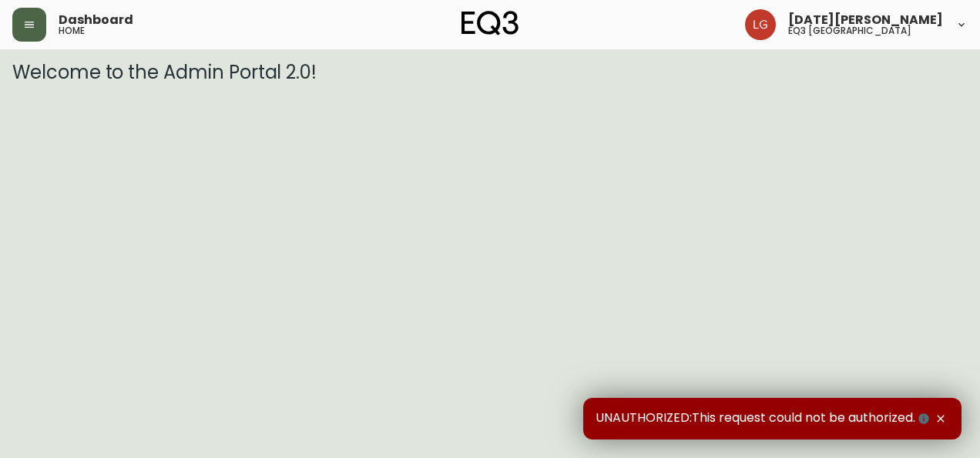 This screenshot has width=980, height=458. Describe the element at coordinates (71, 31) in the screenshot. I see `h5: home` at that location.